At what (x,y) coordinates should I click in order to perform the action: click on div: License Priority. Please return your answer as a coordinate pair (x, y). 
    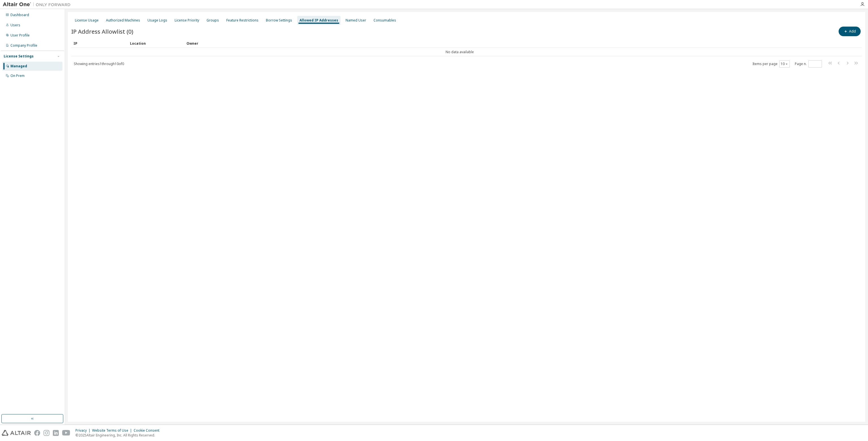
    Looking at the image, I should click on (187, 20).